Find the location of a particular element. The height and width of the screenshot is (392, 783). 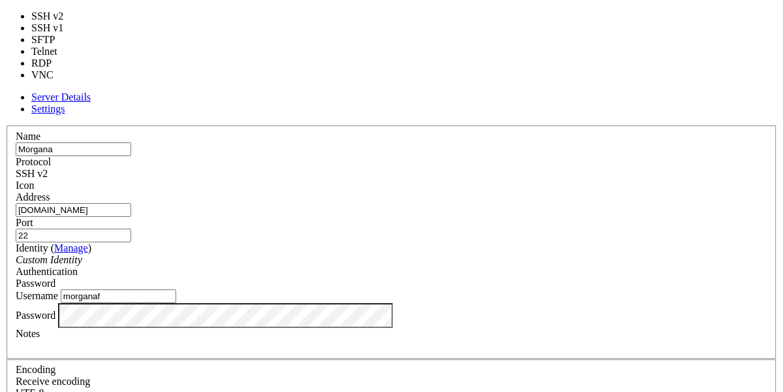

label: Password is located at coordinates (35, 314).